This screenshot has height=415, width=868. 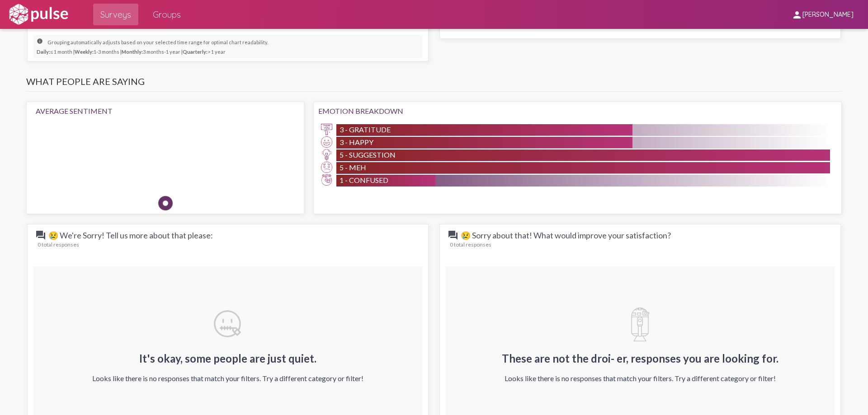 I want to click on mat-icon: person, so click(x=797, y=15).